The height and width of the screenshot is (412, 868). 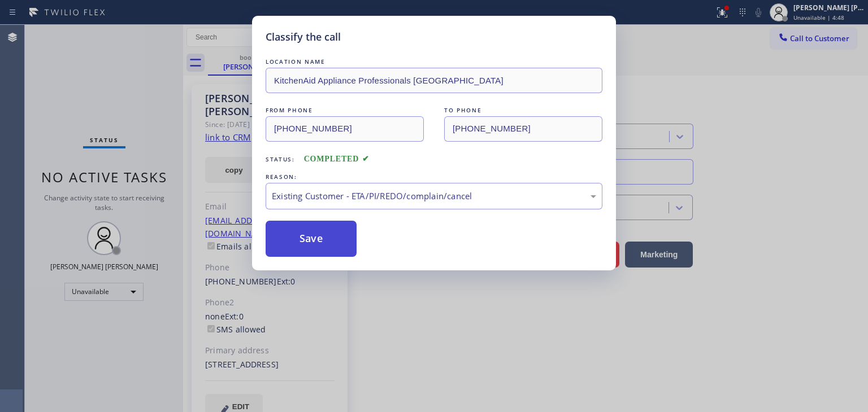 I want to click on span: COMPLETED, so click(x=337, y=158).